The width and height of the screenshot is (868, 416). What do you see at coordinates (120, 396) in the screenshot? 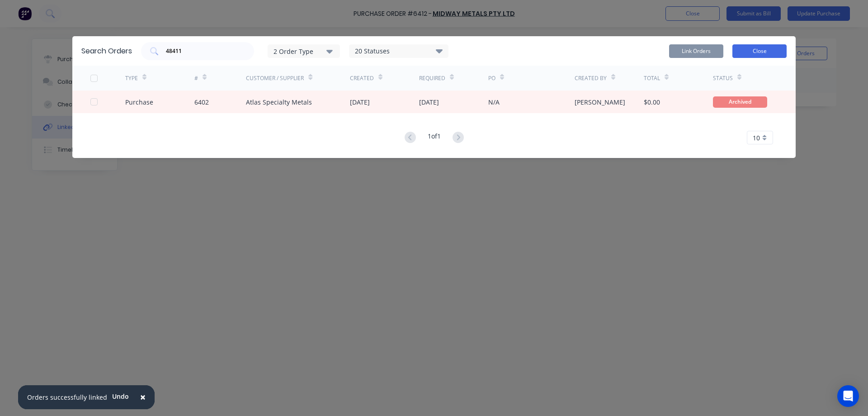
I see `button: Undo` at bounding box center [120, 396].